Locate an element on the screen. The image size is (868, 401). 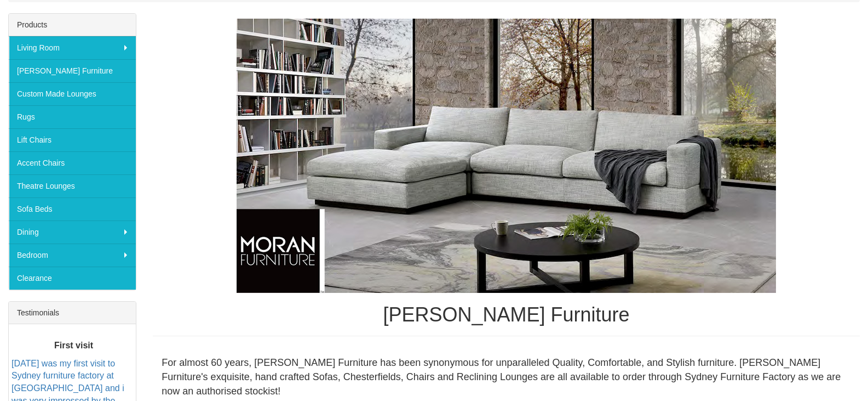
a: Living Room is located at coordinates (72, 48).